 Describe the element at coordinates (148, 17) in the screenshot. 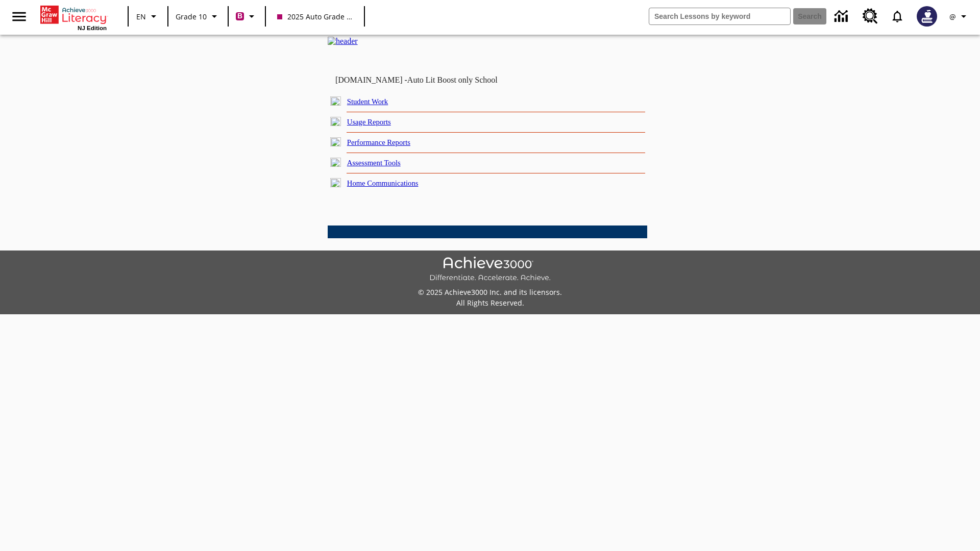

I see `button: Language: EN, Select a language` at that location.